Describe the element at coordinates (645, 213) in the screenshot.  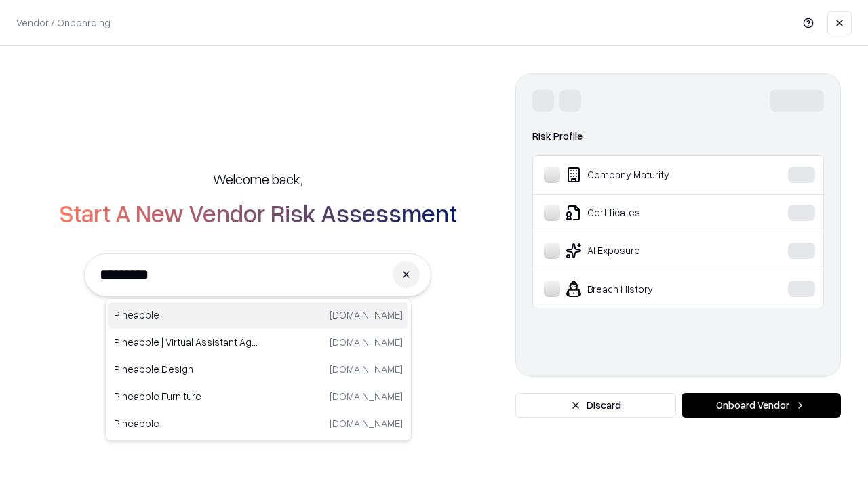
I see `div: Certificates` at that location.